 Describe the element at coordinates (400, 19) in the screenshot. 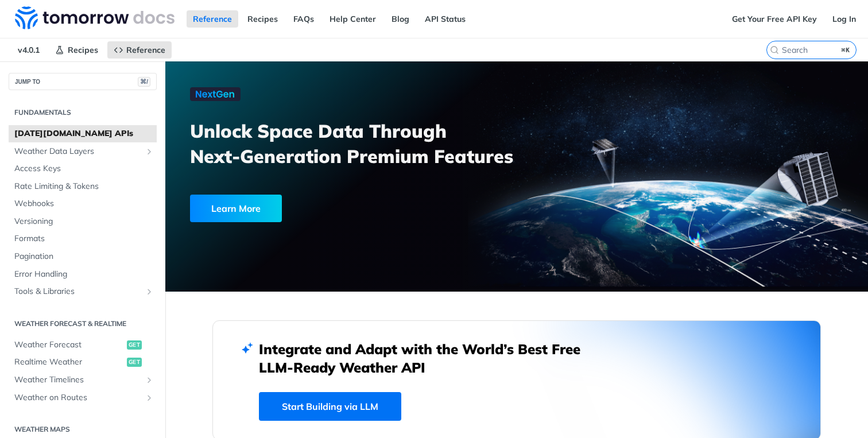

I see `a: Blog` at that location.